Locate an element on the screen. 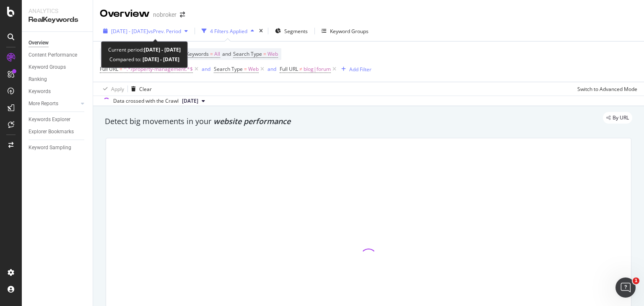  div: nobroker is located at coordinates (165, 15).